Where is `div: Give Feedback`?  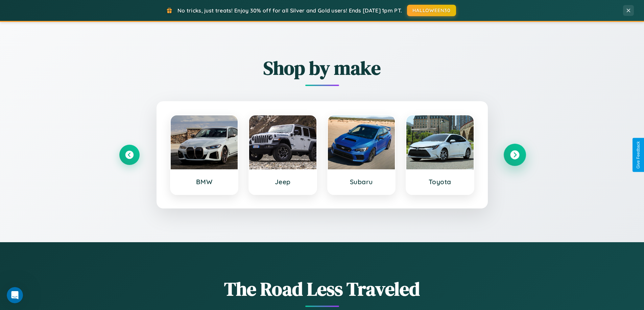
div: Give Feedback is located at coordinates (638, 155).